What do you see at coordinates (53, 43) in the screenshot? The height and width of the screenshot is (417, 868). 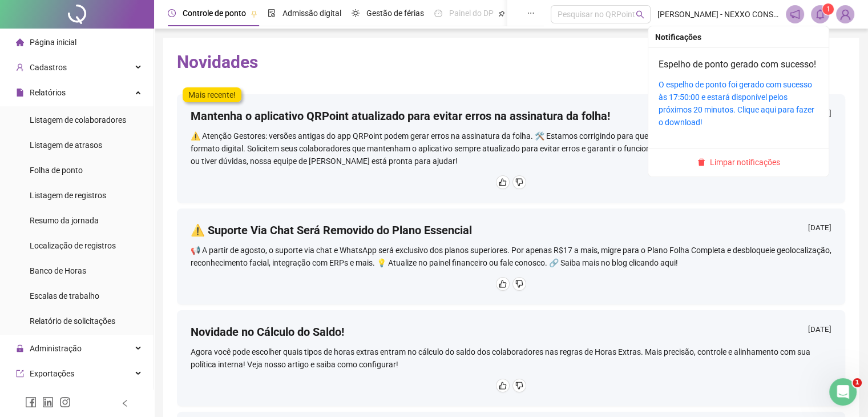 I see `span: Página inicial` at bounding box center [53, 43].